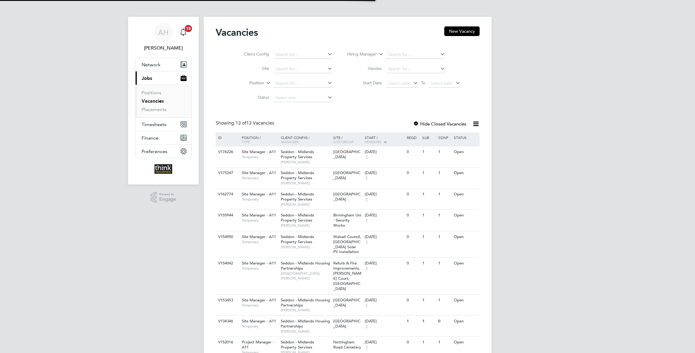 This screenshot has width=695, height=353. I want to click on div: Start /, so click(384, 140).